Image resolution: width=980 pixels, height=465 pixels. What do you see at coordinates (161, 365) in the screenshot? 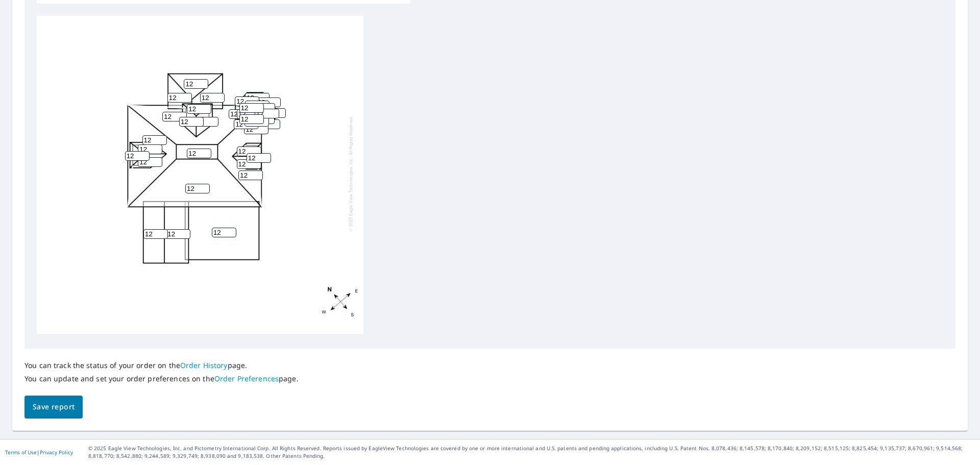
I see `p: You can track the status of your order on the page.` at bounding box center [161, 365].